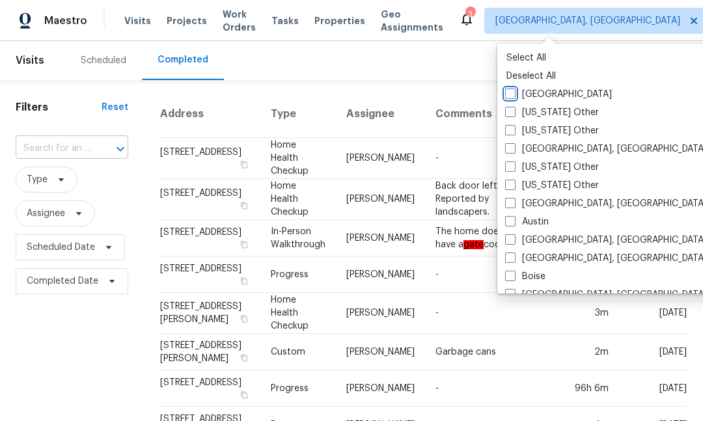 The image size is (703, 421). What do you see at coordinates (489, 199) in the screenshot?
I see `td: Back door left open. Reported by landscapers.` at bounding box center [489, 199].